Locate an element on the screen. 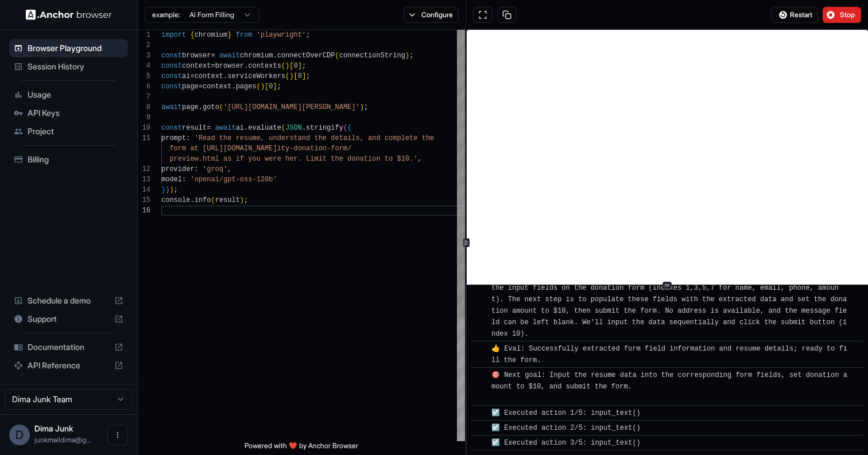 This screenshot has width=868, height=455. span: await is located at coordinates (171, 107).